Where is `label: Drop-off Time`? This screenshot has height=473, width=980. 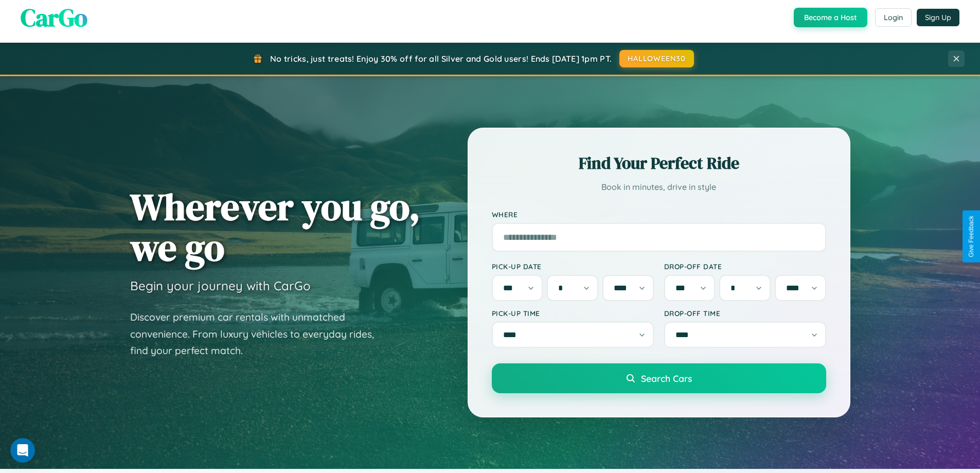 label: Drop-off Time is located at coordinates (745, 313).